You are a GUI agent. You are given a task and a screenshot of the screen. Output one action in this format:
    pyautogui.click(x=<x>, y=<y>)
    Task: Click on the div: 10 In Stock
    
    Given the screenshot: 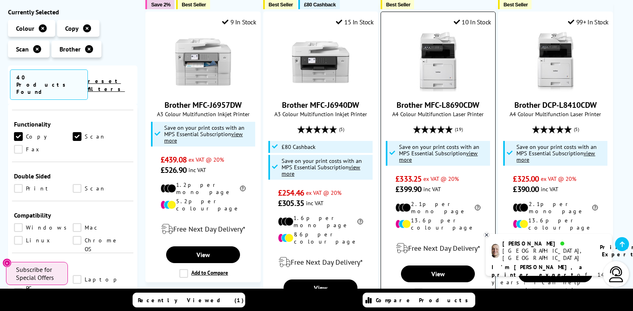 What is the action you would take?
    pyautogui.click(x=472, y=22)
    